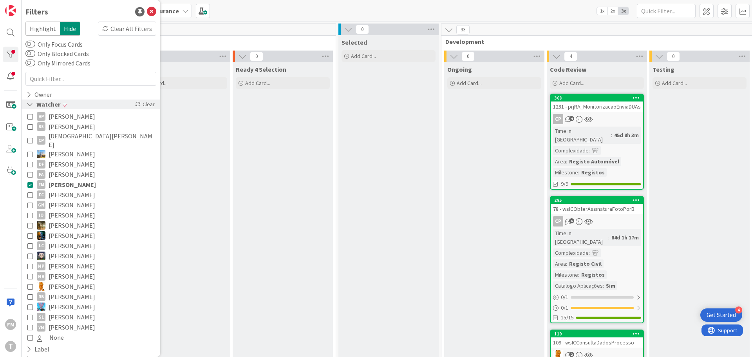 The image size is (752, 357). What do you see at coordinates (571, 220) in the screenshot?
I see `span: 6` at bounding box center [571, 220].